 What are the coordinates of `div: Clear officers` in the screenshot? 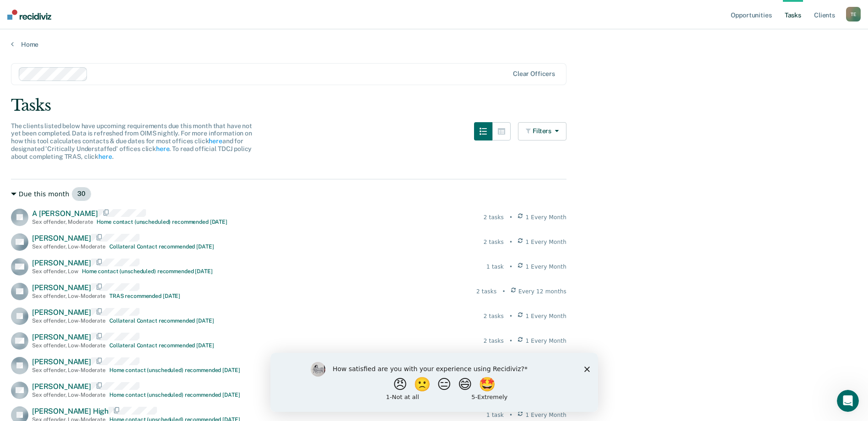 It's located at (534, 74).